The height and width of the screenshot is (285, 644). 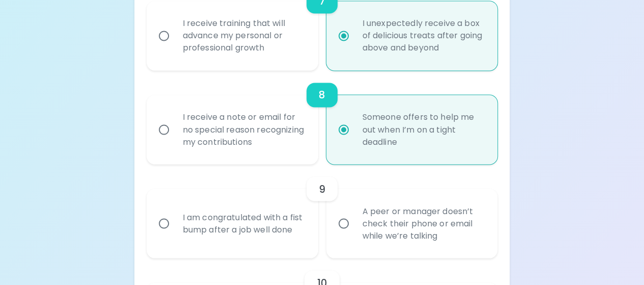 What do you see at coordinates (322, 95) in the screenshot?
I see `h6: 8` at bounding box center [322, 95].